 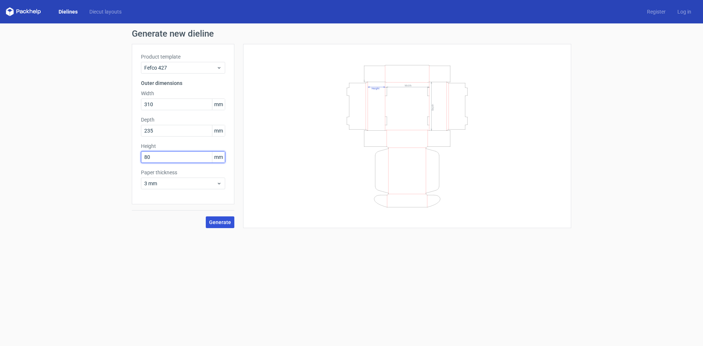 I want to click on label: Product template, so click(x=183, y=57).